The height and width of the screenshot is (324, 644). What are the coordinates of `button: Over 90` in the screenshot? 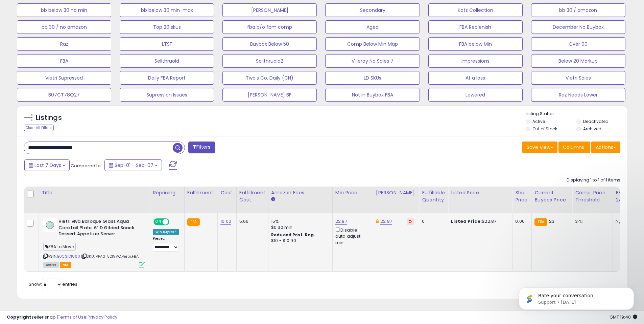 It's located at (578, 44).